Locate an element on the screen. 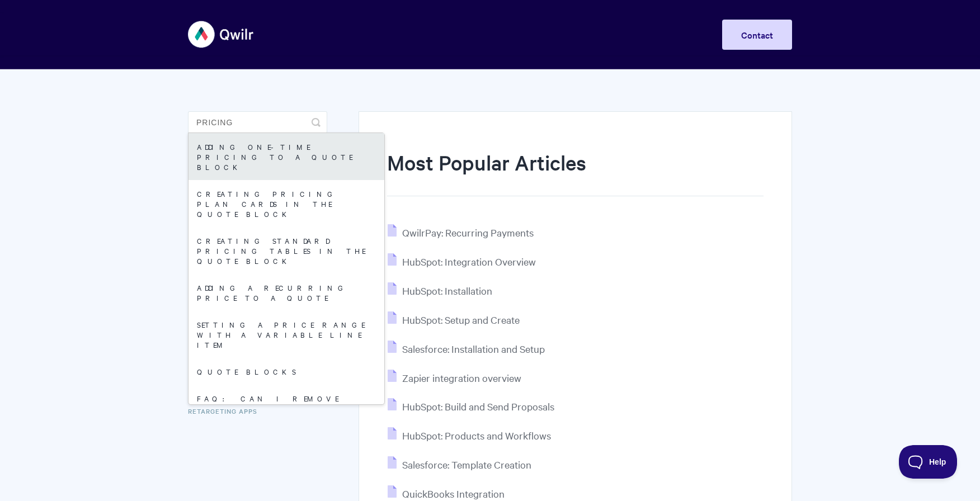  a: Salesforce: Template Creation is located at coordinates (459, 464).